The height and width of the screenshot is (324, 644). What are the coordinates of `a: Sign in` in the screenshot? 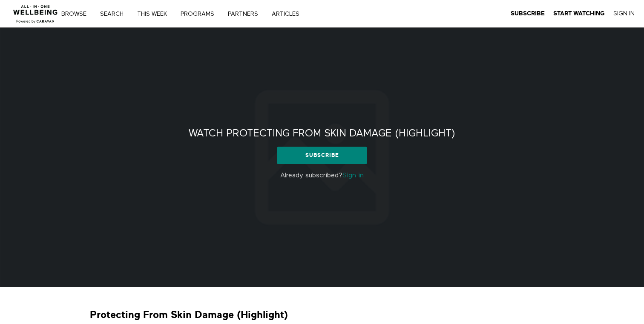 It's located at (354, 176).